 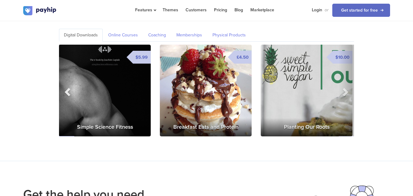 What do you see at coordinates (142, 57) in the screenshot?
I see `span: $5.99` at bounding box center [142, 57].